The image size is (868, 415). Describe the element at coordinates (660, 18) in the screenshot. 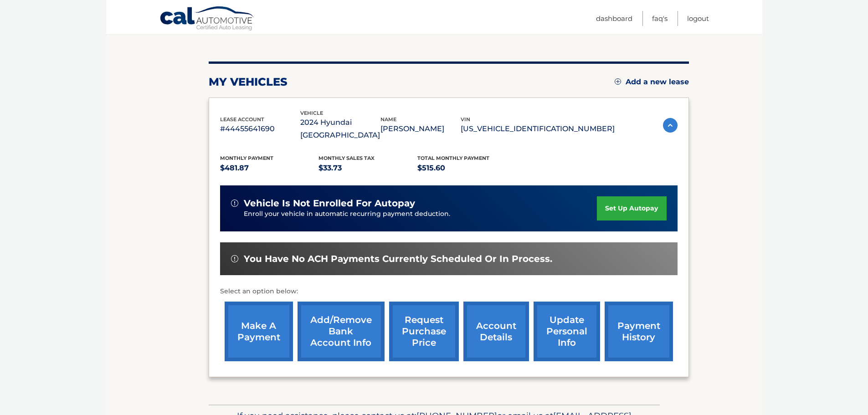

I see `a: FAQ's` at that location.